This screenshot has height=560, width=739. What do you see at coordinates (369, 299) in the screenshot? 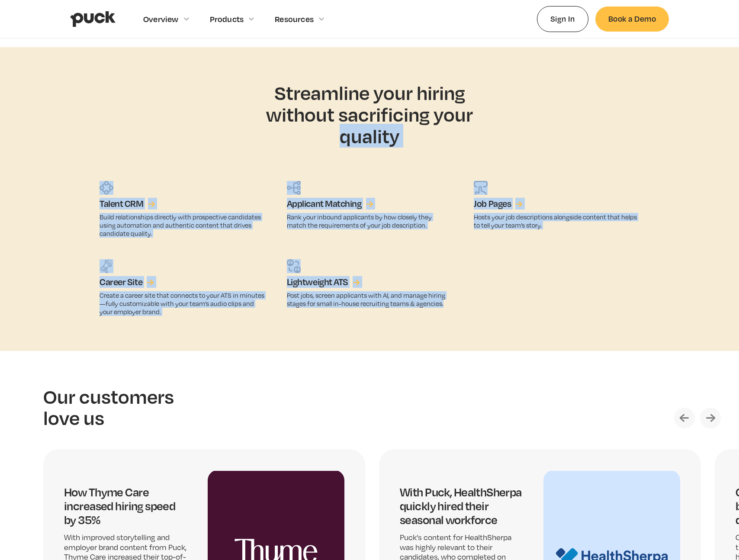
I see `p: Post jobs, screen applicants with AI, and manage hiring stages for small in-house recruiting team...` at bounding box center [369, 299].